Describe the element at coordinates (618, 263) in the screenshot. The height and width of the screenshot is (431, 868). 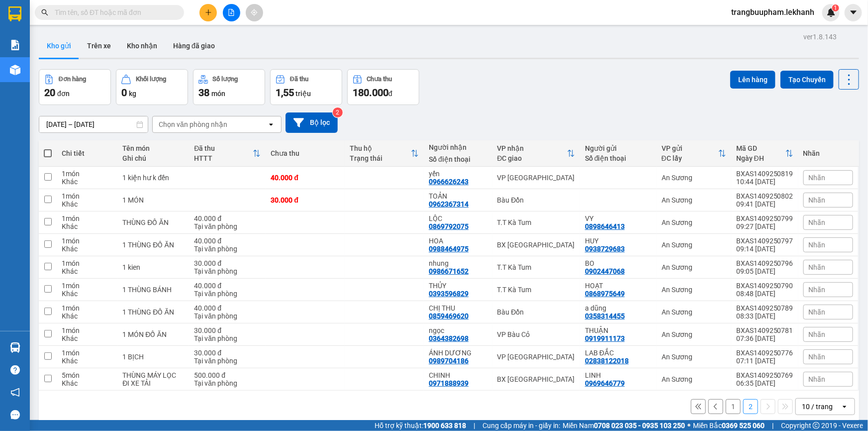
I see `div: BO` at that location.